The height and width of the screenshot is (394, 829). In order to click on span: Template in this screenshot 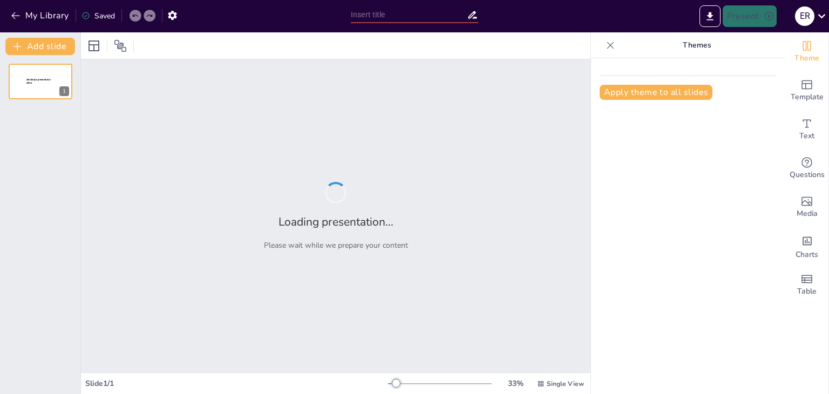, I will do `click(807, 97)`.